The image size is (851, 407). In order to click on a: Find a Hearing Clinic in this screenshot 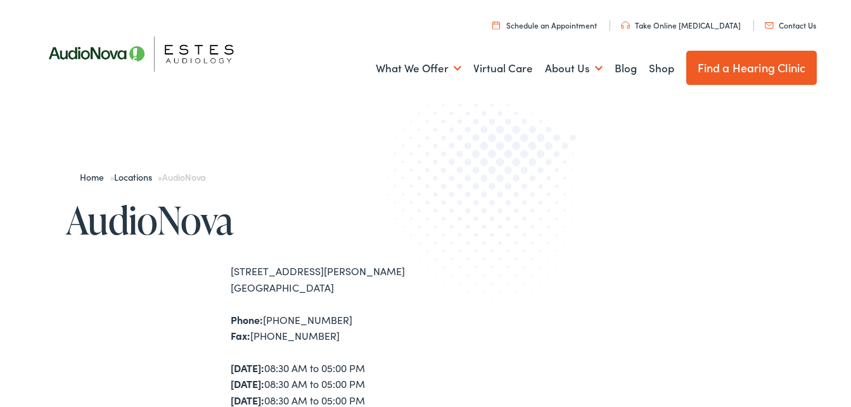, I will do `click(751, 68)`.